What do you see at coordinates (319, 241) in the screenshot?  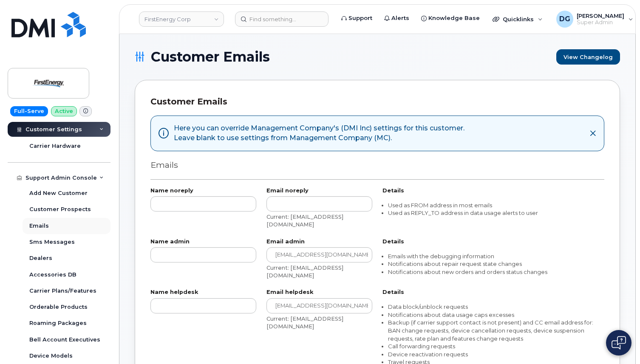 I see `label: Email admin` at bounding box center [319, 241].